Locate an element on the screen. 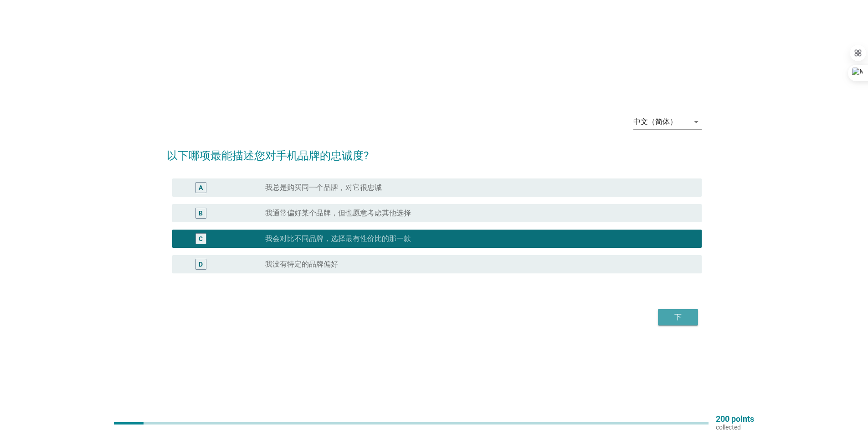 The image size is (868, 435). div: C is located at coordinates (201, 238).